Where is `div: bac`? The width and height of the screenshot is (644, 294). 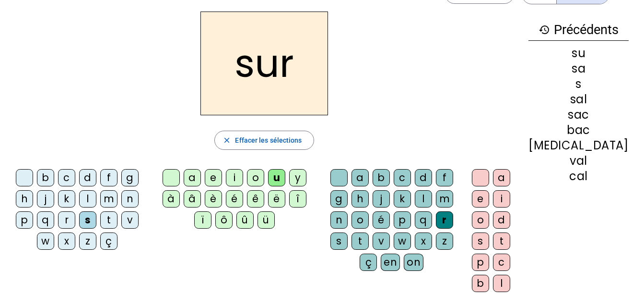
div: bac is located at coordinates (578, 130).